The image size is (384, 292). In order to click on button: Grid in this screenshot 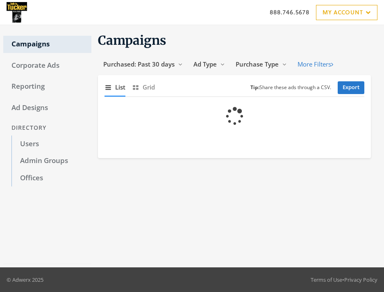, I will do `click(144, 87)`.